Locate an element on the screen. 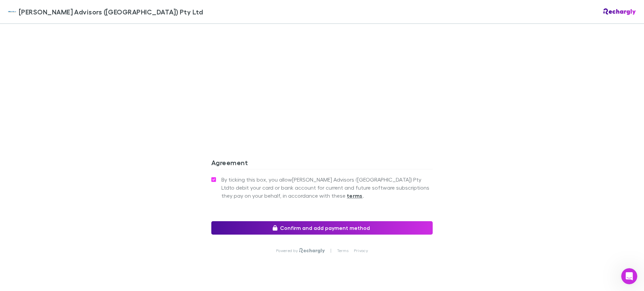 The image size is (644, 291). p: Privacy is located at coordinates (361, 251).